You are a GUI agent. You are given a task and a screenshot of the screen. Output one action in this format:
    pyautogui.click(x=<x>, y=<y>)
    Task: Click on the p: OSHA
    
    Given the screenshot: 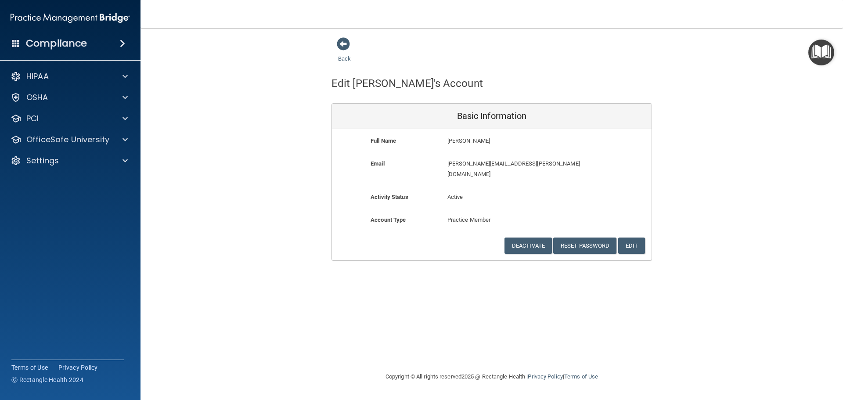 What is the action you would take?
    pyautogui.click(x=37, y=97)
    